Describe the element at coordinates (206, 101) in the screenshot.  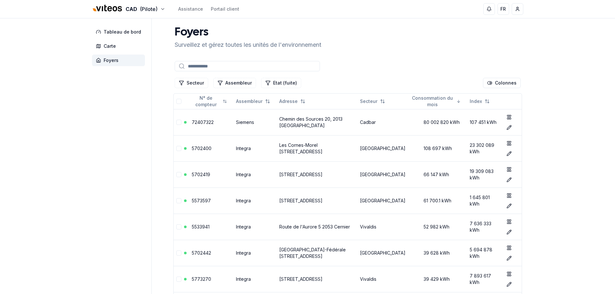
I see `span: N° de compteur` at that location.